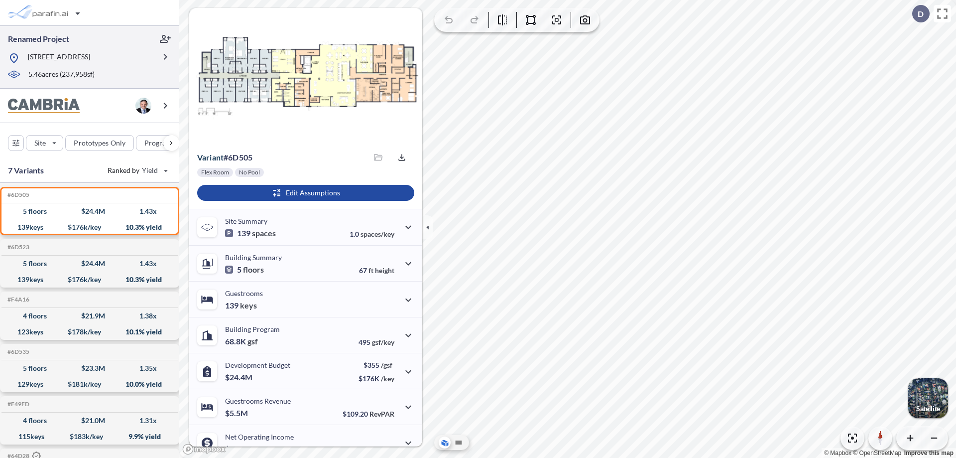  Describe the element at coordinates (377, 233) in the screenshot. I see `span: spaces/key` at that location.